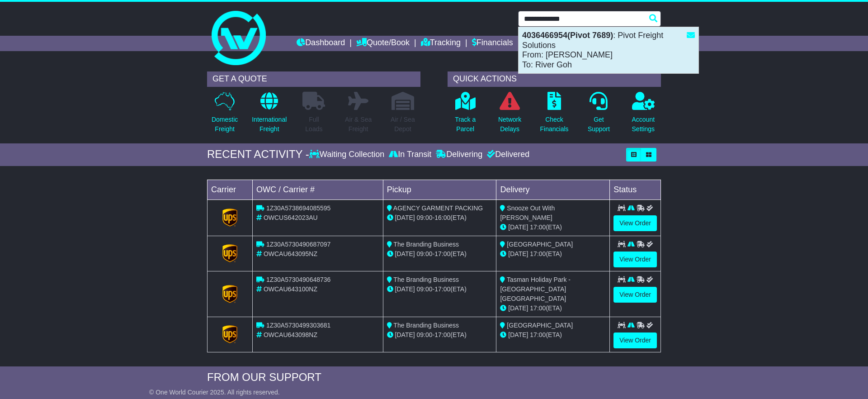 This screenshot has height=399, width=868. Describe the element at coordinates (568, 35) in the screenshot. I see `strong: 4036466954(Pivot 7689)` at that location.